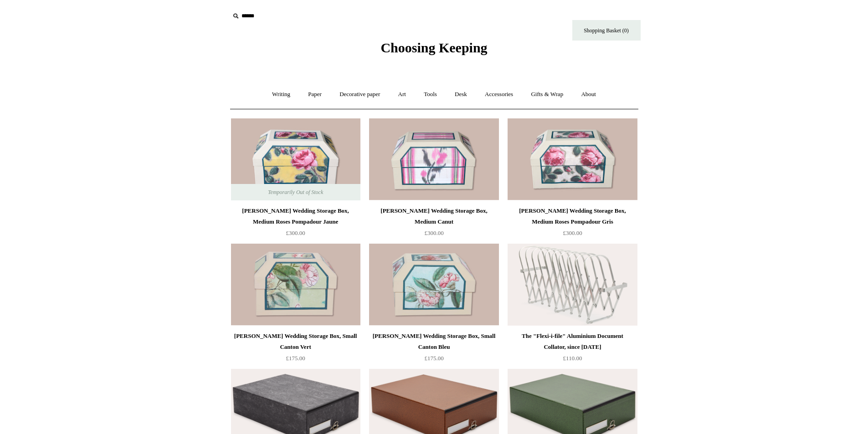  I want to click on a: Shopping Basket (0), so click(606, 30).